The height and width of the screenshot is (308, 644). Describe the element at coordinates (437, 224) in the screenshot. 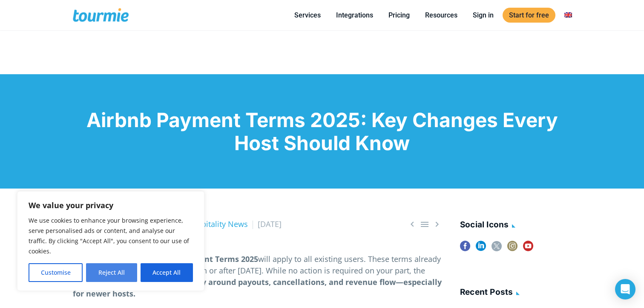

I see `span: Next post` at that location.